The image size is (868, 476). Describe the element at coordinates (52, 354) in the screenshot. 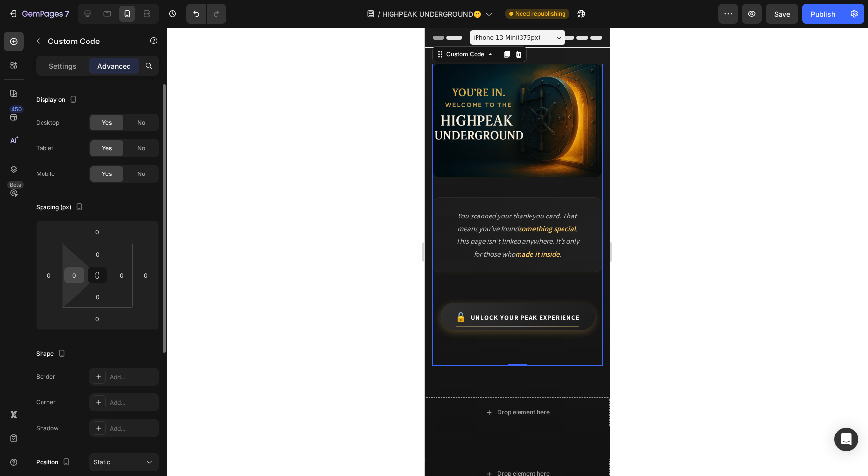

I see `div: Shape` at that location.